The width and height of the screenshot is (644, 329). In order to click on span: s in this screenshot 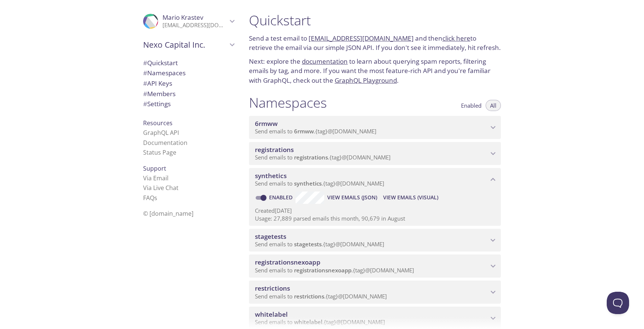, I will do `click(155, 198)`.